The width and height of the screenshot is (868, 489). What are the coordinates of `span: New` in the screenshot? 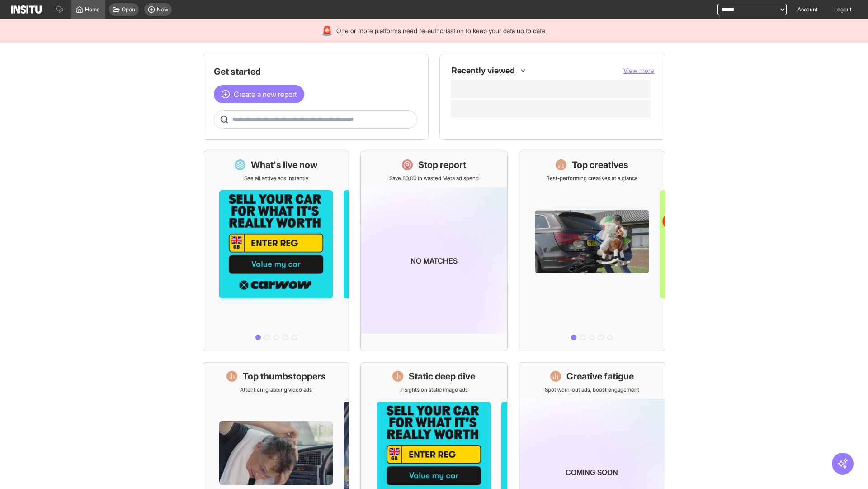 It's located at (162, 9).